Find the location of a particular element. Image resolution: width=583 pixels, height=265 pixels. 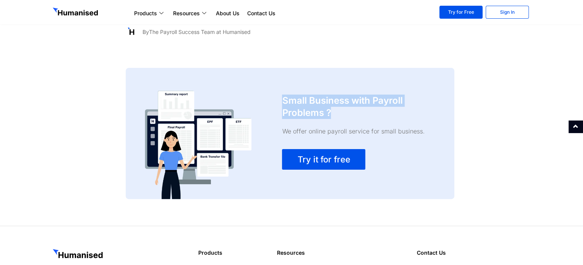

a: Products is located at coordinates (150, 13).